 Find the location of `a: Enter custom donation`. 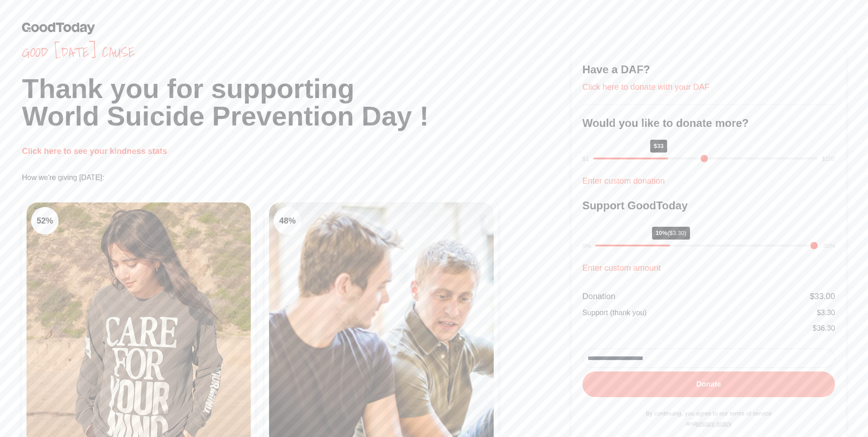

a: Enter custom donation is located at coordinates (624, 181).